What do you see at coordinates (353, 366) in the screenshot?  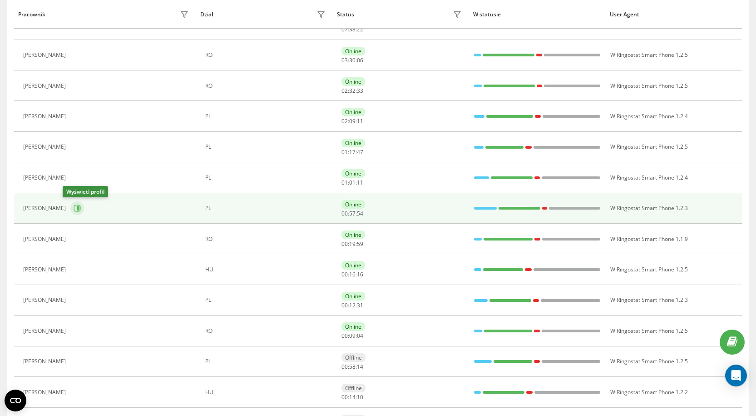 I see `span: 58` at bounding box center [353, 366].